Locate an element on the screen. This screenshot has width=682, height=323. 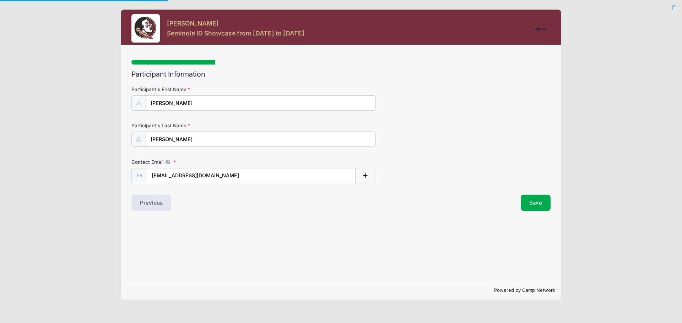
p: Powered by Camp Network is located at coordinates (340, 291).